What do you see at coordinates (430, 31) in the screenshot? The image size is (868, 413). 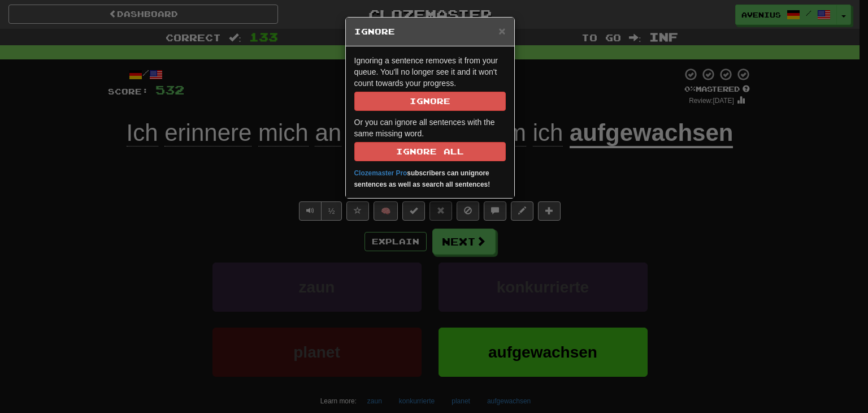 I see `h5: Ignore` at bounding box center [430, 31].